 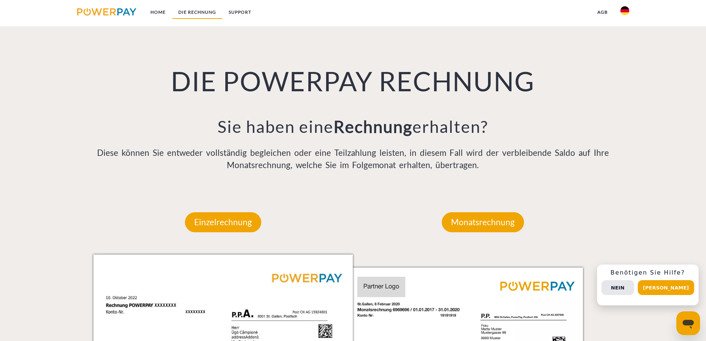 What do you see at coordinates (240, 12) in the screenshot?
I see `a: SUPPORT` at bounding box center [240, 12].